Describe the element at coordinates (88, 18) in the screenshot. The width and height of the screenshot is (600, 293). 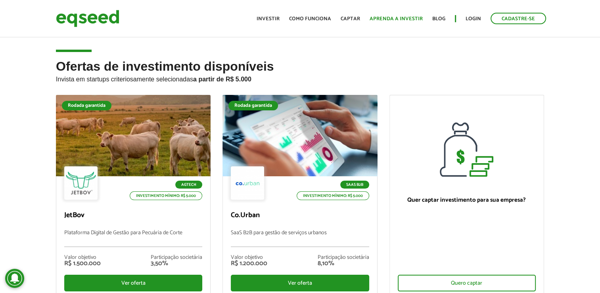
I see `img: EqSeed` at that location.